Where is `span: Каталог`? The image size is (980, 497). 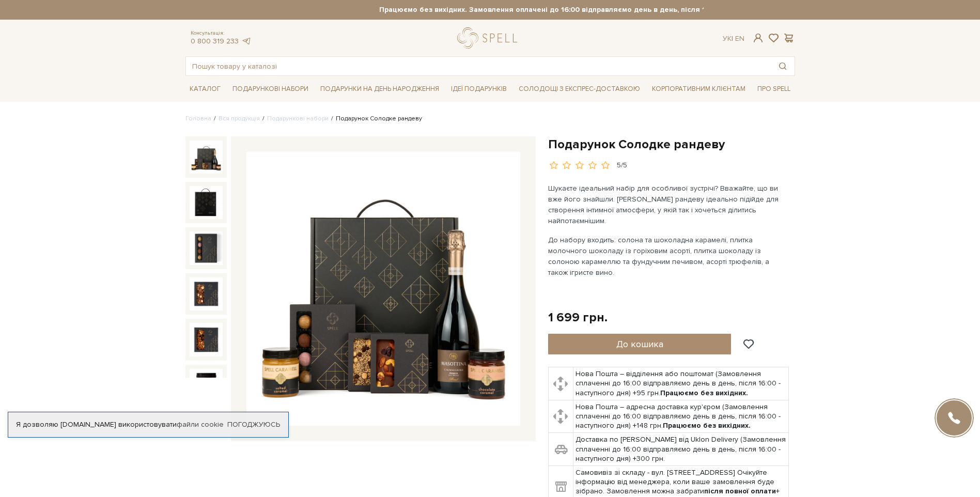
span: Каталог is located at coordinates (205, 89).